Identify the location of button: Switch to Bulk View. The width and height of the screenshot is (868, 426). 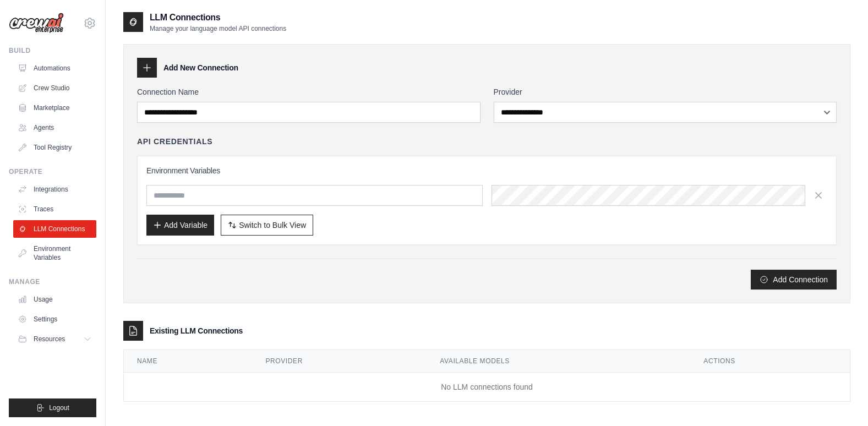
(267, 225).